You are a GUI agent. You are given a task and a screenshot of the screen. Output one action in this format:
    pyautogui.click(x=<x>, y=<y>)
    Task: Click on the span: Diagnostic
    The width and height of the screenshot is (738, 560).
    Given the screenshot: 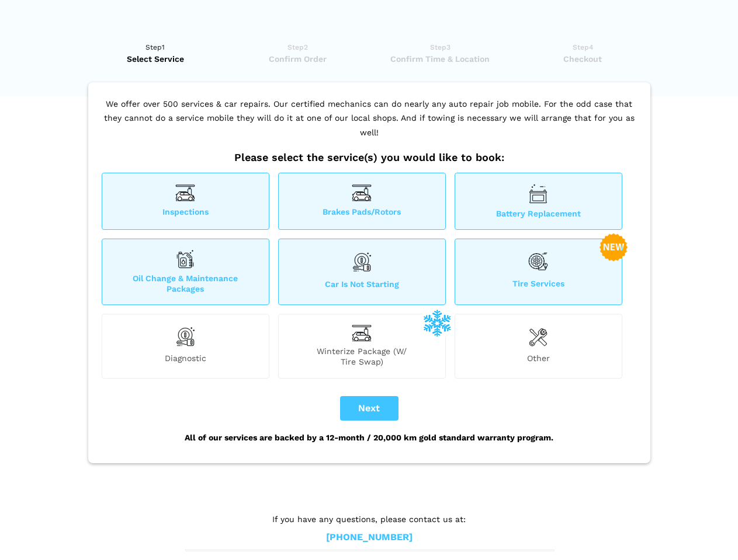 What is the action you would take?
    pyautogui.click(x=186, y=360)
    